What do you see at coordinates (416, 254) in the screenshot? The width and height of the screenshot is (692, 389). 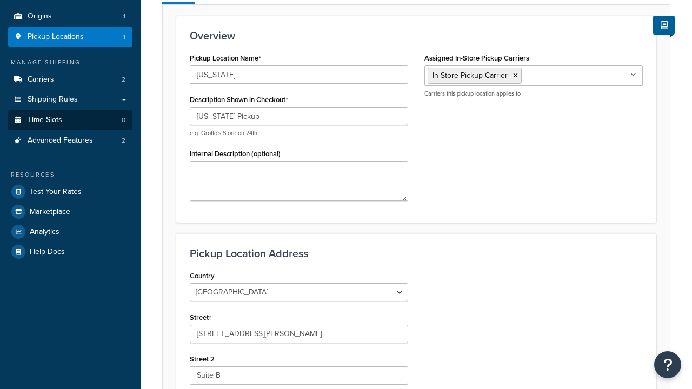 I see `h3: Pickup Location Address` at bounding box center [416, 254].